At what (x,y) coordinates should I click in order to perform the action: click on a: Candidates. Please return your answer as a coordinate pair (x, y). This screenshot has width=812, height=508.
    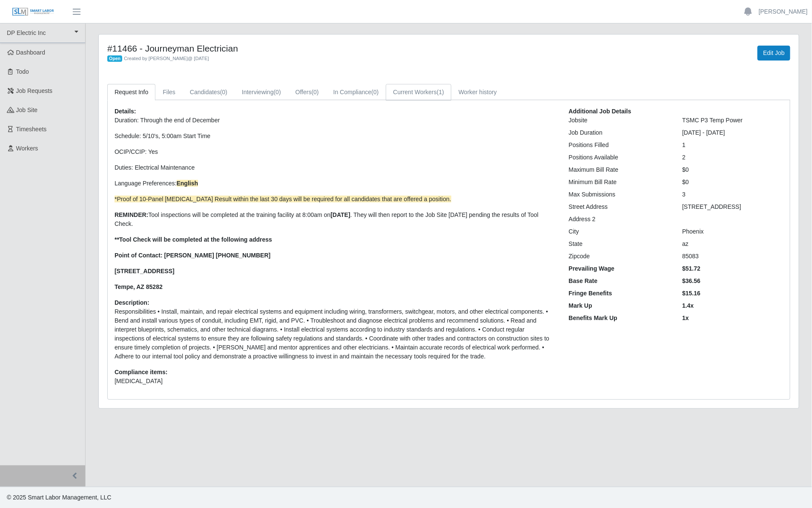
    Looking at the image, I should click on (208, 92).